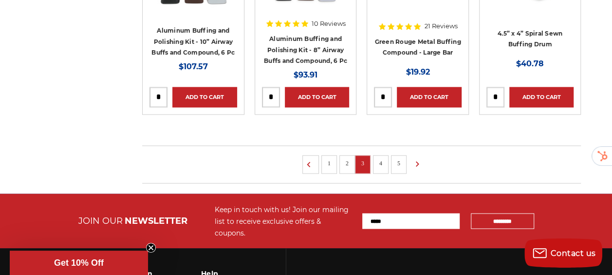  What do you see at coordinates (417, 47) in the screenshot?
I see `a: Green Rouge Metal Buffing Compound - Large Bar` at bounding box center [417, 47].